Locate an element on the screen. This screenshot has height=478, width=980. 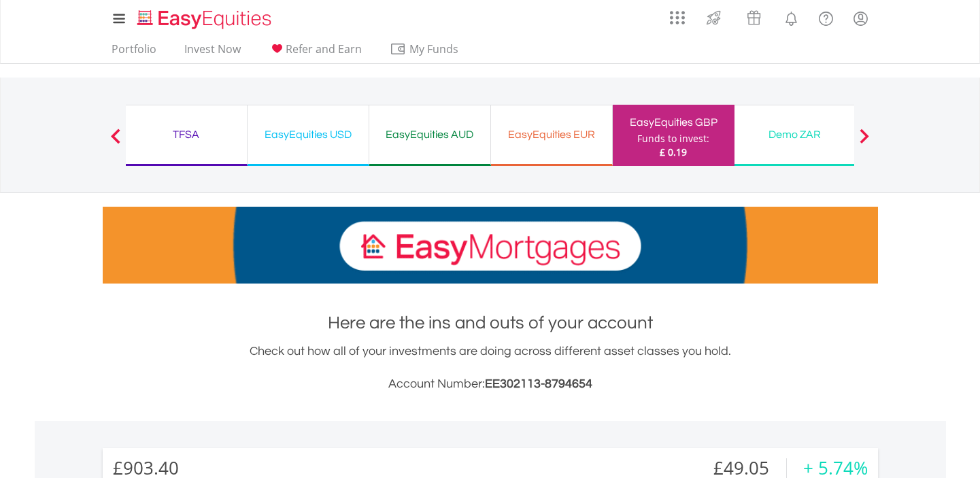
span: EE302113-8794654 is located at coordinates (539, 384).